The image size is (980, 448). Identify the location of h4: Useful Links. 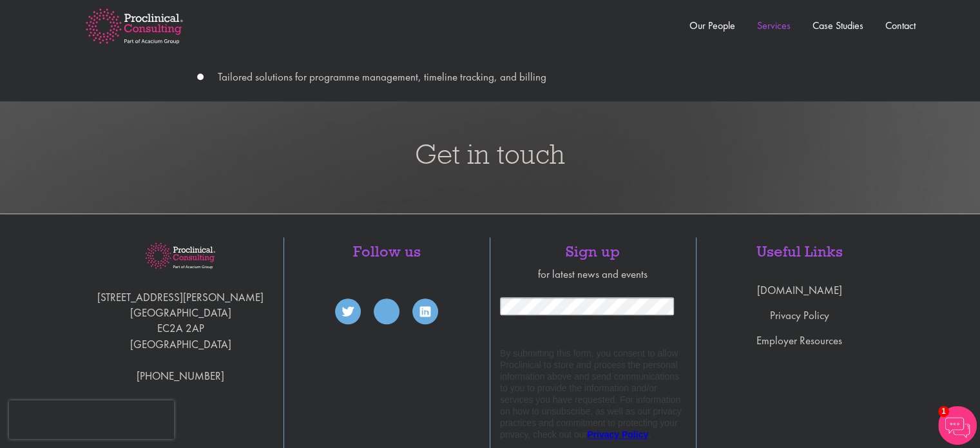
(800, 258).